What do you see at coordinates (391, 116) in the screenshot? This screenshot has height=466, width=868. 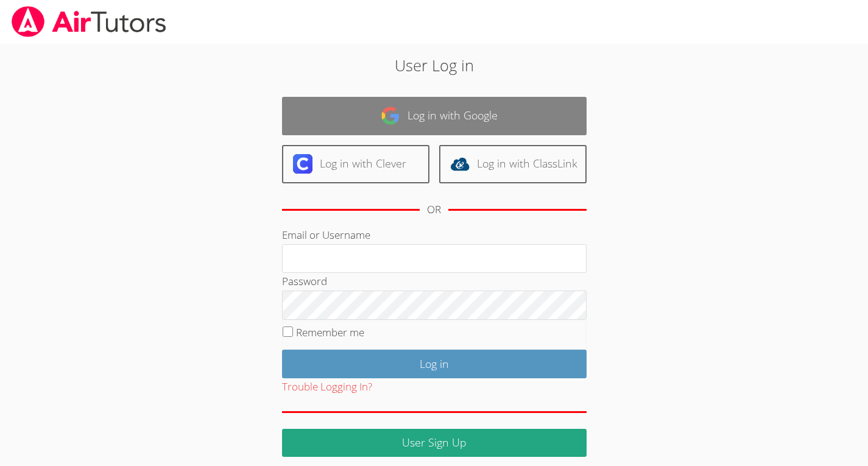 I see `img: google-logo-50288ca7cdecda66e5e0955fdab243c47b7ad437acaf1139b6f446037453330a.svg` at bounding box center [391, 116].